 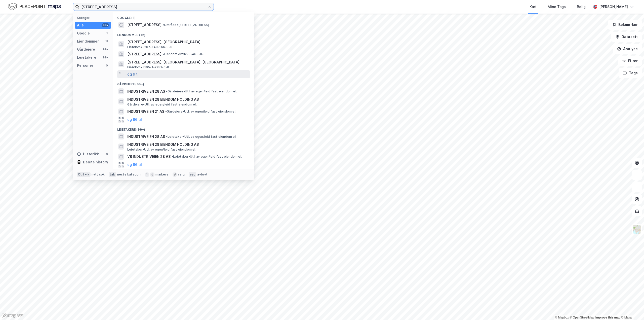 What do you see at coordinates (146, 112) in the screenshot?
I see `span: INDUSTRIVEIEN 21 AS` at bounding box center [146, 112].